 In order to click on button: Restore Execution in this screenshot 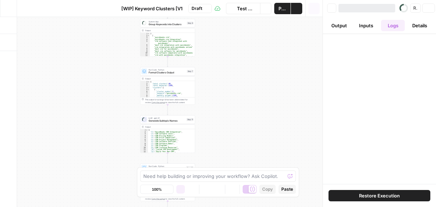, I will do `click(380, 196)`.